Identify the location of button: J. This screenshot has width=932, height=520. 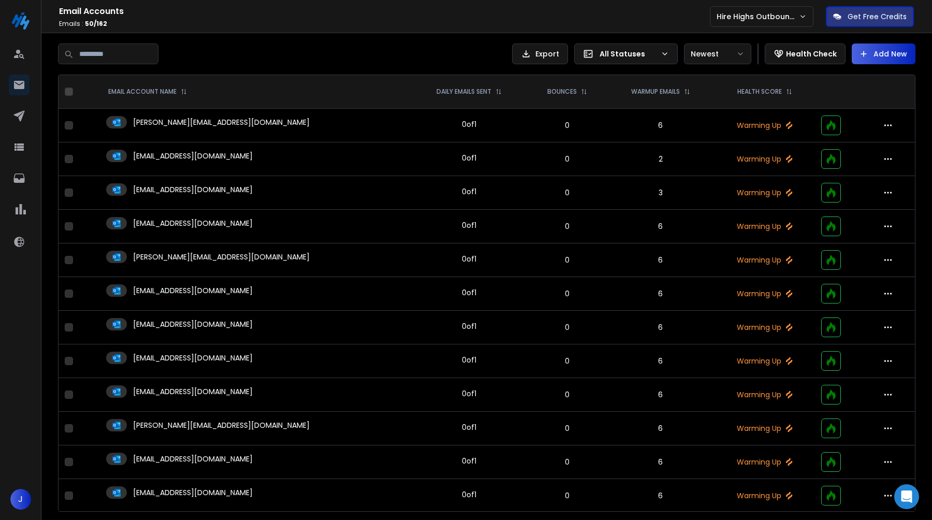
(21, 499).